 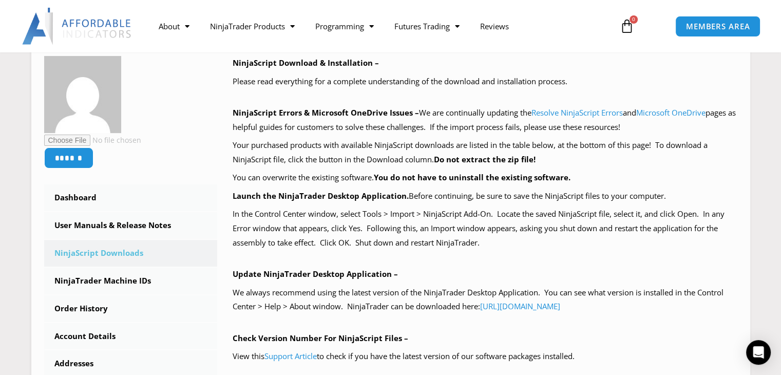 I want to click on a: Support Article, so click(x=290, y=356).